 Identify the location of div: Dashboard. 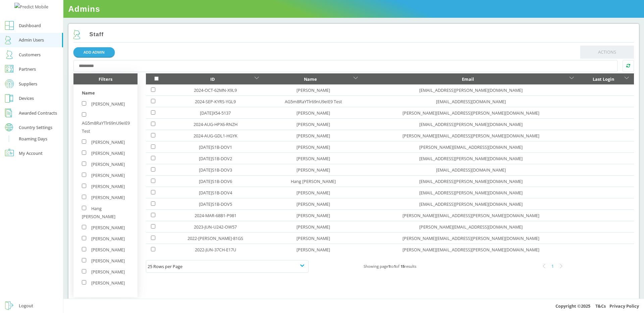
(30, 25).